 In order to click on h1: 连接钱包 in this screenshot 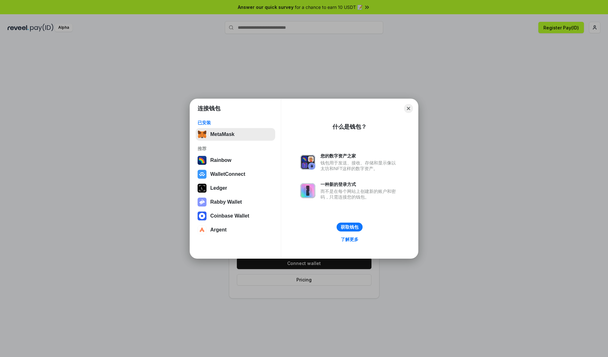, I will do `click(209, 109)`.